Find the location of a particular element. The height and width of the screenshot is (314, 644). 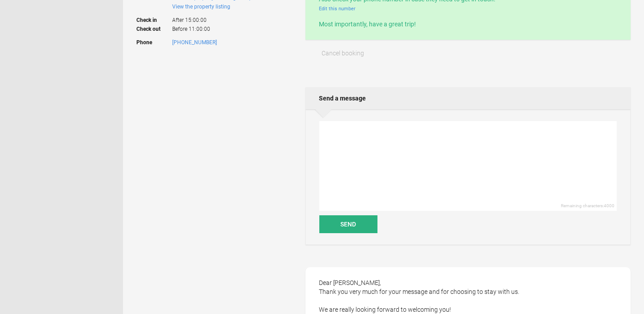

strong: Check in is located at coordinates (154, 18).